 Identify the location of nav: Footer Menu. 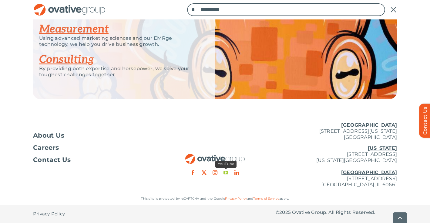
(94, 147).